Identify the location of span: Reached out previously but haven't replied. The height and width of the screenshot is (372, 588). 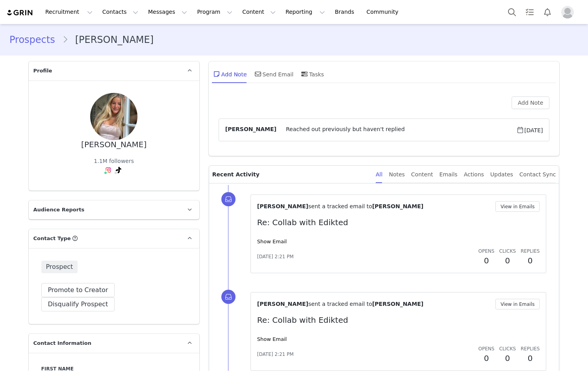
(396, 130).